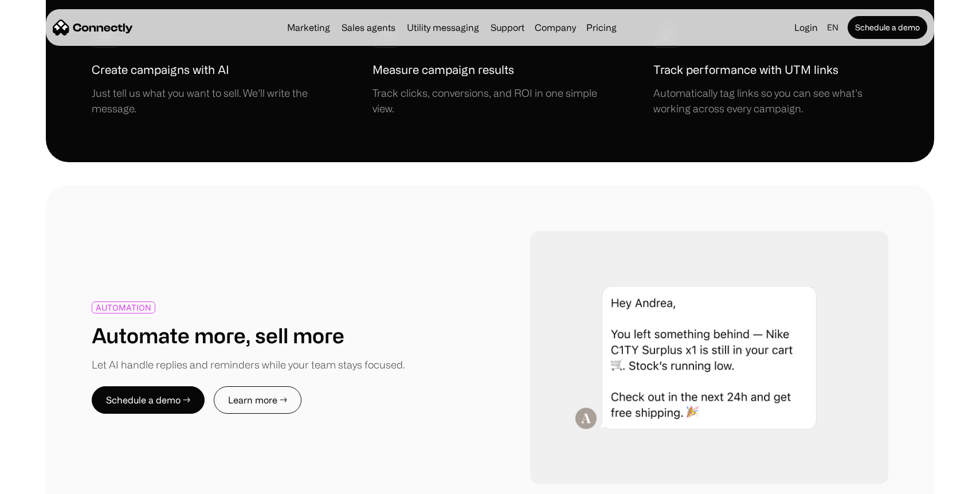  What do you see at coordinates (443, 70) in the screenshot?
I see `h1: Measure campaign results` at bounding box center [443, 70].